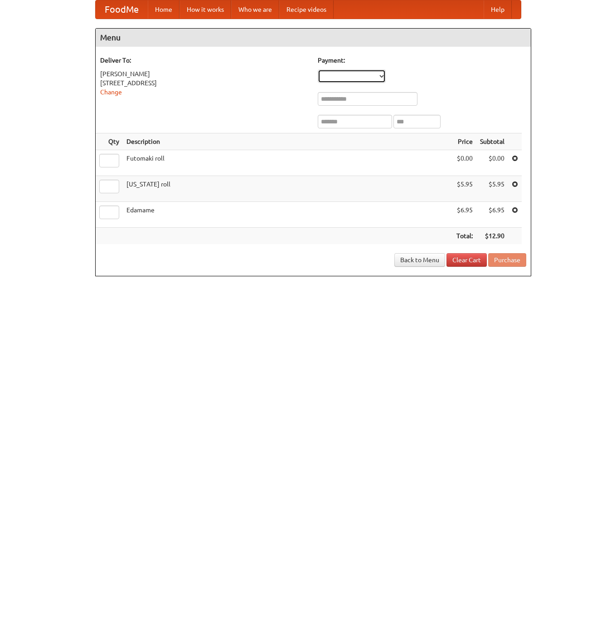  Describe the element at coordinates (164, 10) in the screenshot. I see `a: Home` at that location.